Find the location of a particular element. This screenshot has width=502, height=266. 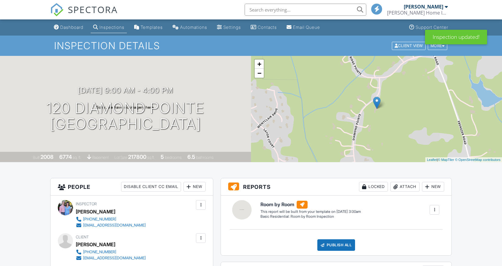

a: Contacts is located at coordinates (264, 27).